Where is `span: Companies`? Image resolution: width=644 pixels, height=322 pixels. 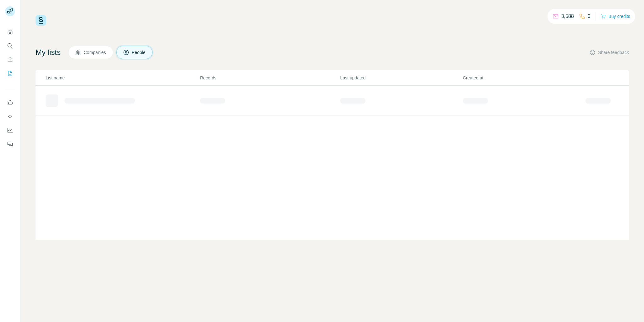
span: Companies is located at coordinates (95, 53).